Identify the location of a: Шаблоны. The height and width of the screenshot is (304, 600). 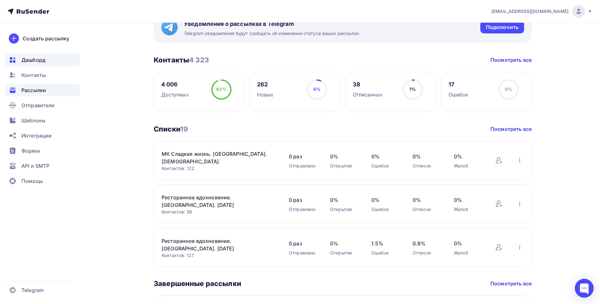
(43, 120).